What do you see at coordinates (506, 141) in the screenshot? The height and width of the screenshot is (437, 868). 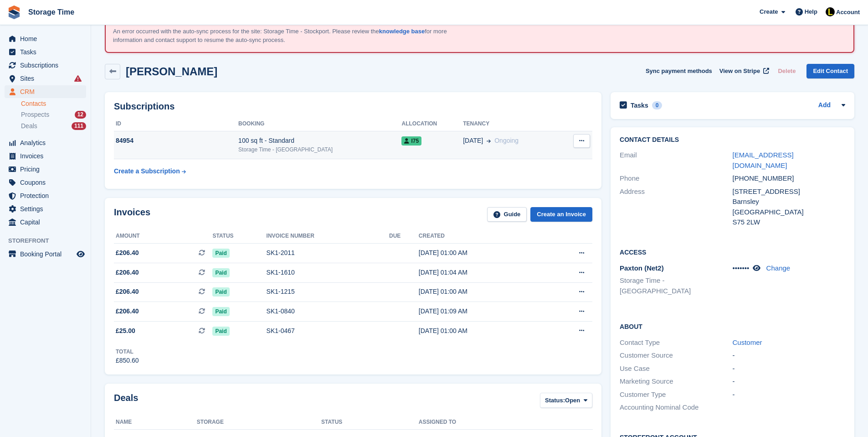 I see `span: Ongoing` at bounding box center [506, 141].